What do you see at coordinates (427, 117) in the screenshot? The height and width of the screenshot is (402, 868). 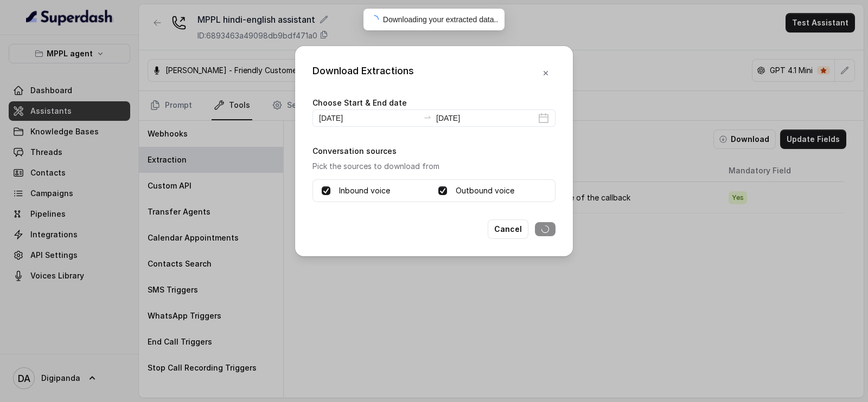 I see `span: swap-right` at bounding box center [427, 117].